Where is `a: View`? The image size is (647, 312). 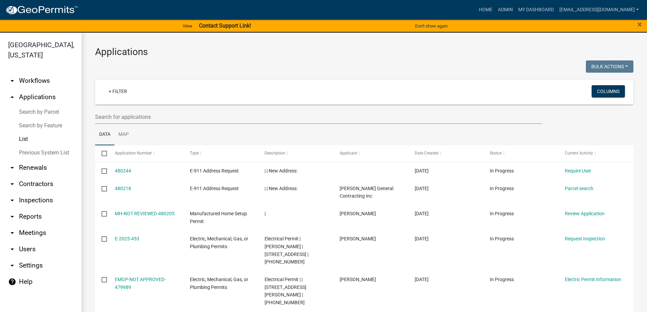
a: View is located at coordinates (188, 26).